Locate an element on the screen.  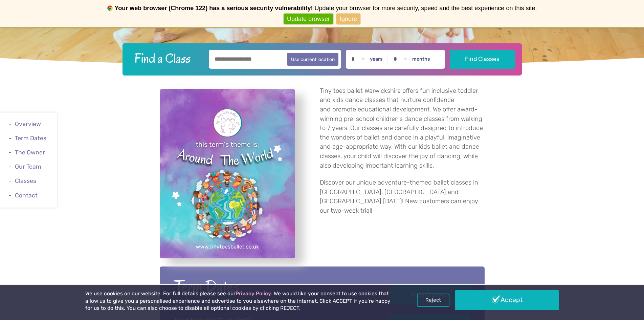
a: Reject is located at coordinates (433, 300).